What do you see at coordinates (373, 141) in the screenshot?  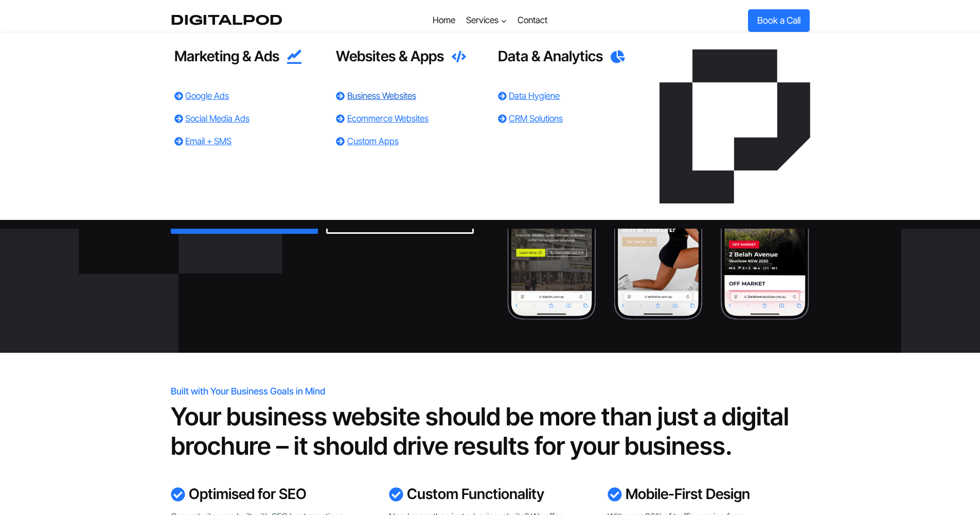 I see `a: Custom Apps` at bounding box center [373, 141].